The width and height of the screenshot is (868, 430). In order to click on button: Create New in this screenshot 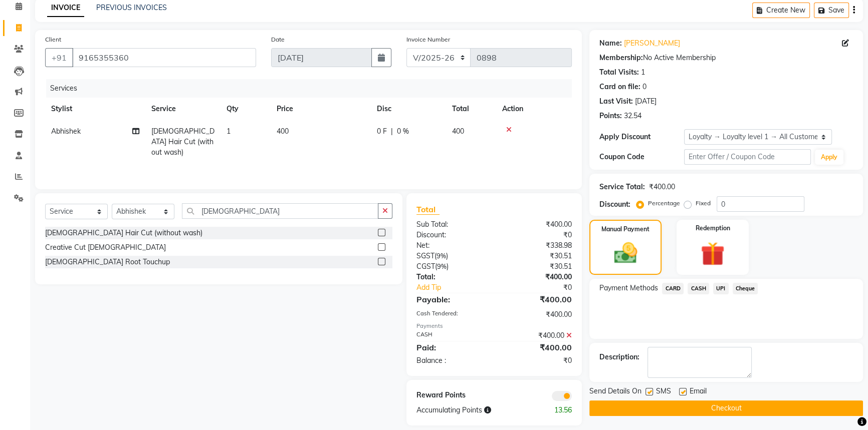, I will do `click(781, 10)`.